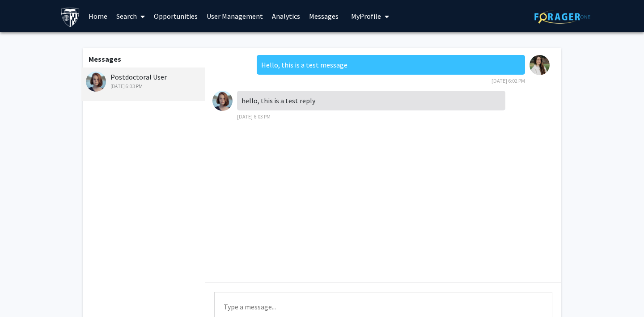 The height and width of the screenshot is (317, 644). I want to click on a: Analytics, so click(286, 16).